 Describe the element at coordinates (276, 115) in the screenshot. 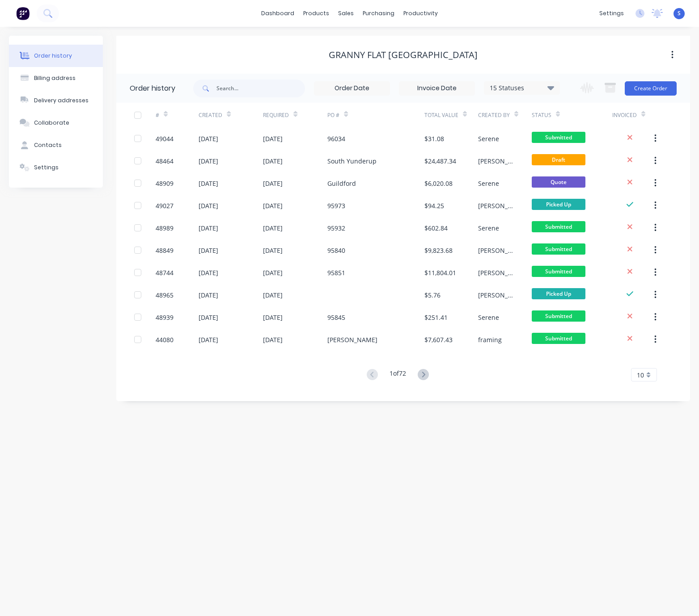

I see `div: Required` at that location.